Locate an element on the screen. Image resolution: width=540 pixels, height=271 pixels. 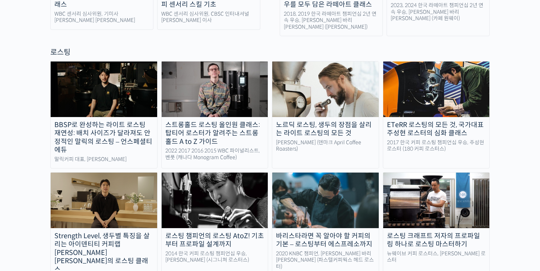
div: 노르딕 로스팅, 생두의 장점을 살리는 라이트 로스팅의 모든 것 is located at coordinates (326, 129).